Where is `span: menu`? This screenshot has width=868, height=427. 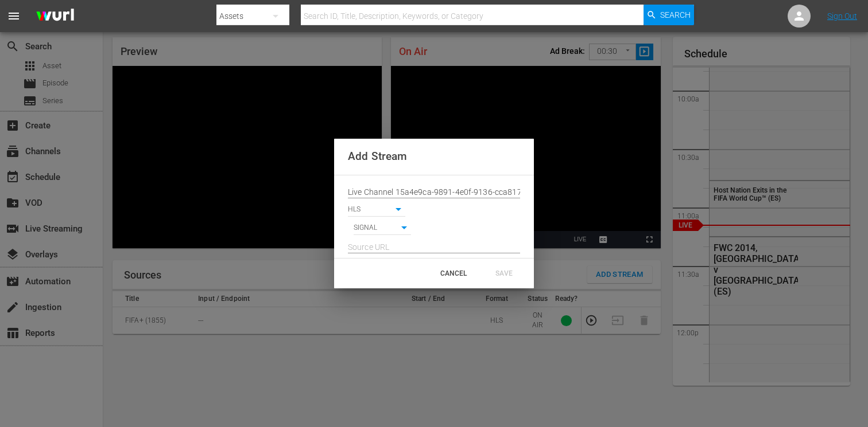
span: menu is located at coordinates (14, 16).